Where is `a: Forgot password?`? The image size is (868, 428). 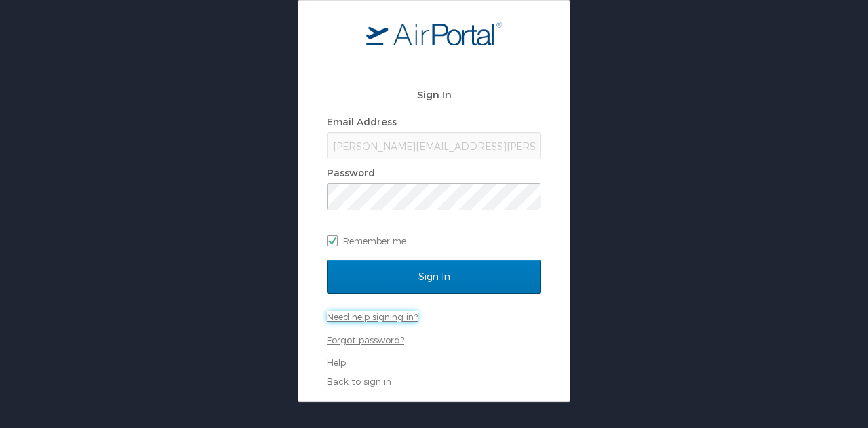 a: Forgot password? is located at coordinates (365, 340).